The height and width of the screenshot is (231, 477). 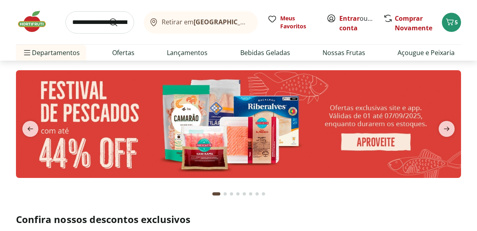 What do you see at coordinates (238, 124) in the screenshot?
I see `img: pescados` at bounding box center [238, 124].